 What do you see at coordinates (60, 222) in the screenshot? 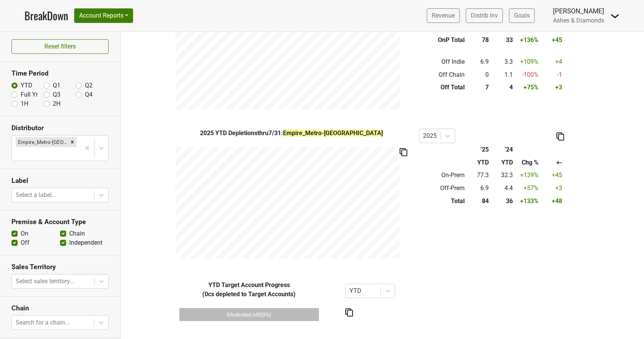
I see `h3: Premise & Account Type` at bounding box center [60, 222].